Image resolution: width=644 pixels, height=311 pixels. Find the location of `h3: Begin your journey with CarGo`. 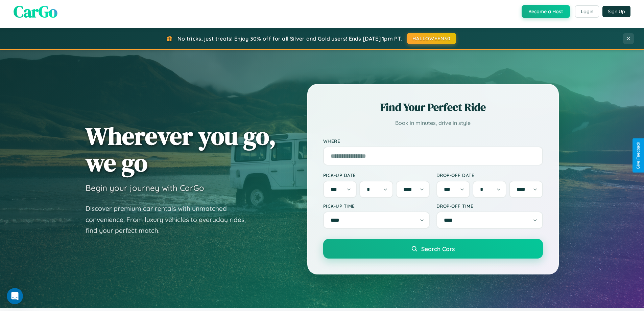

h3: Begin your journey with CarGo is located at coordinates (144, 187).